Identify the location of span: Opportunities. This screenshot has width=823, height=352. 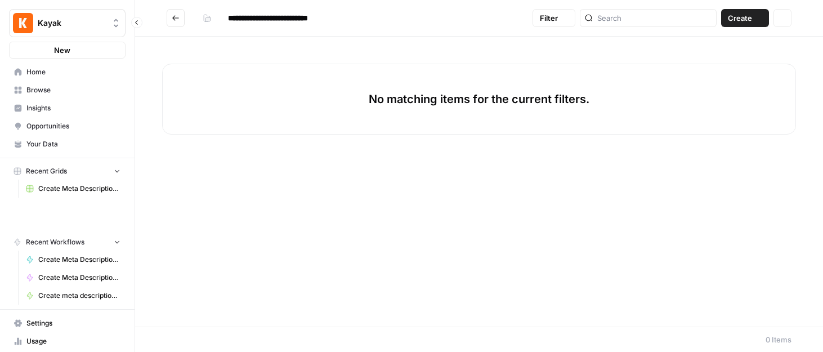
(73, 126).